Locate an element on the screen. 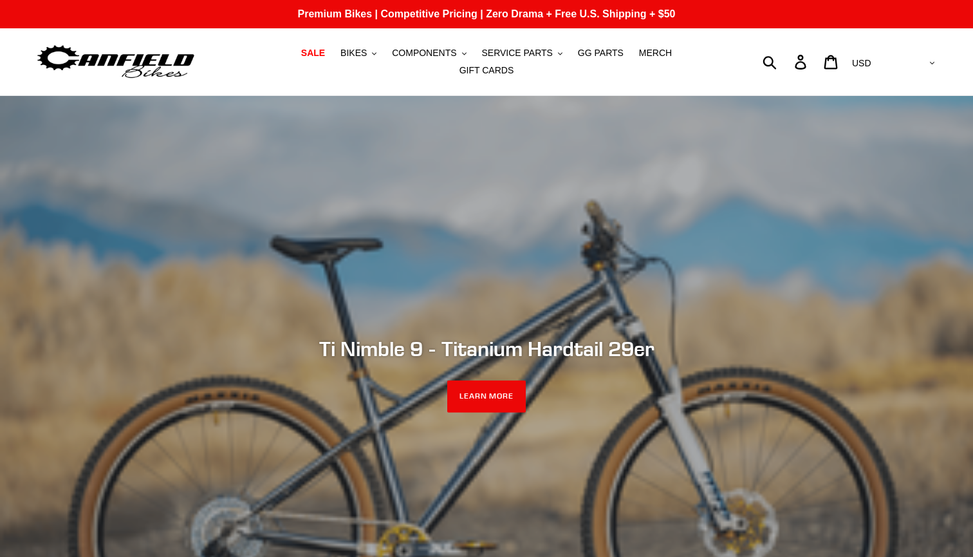 The height and width of the screenshot is (557, 973). span: SALE is located at coordinates (313, 53).